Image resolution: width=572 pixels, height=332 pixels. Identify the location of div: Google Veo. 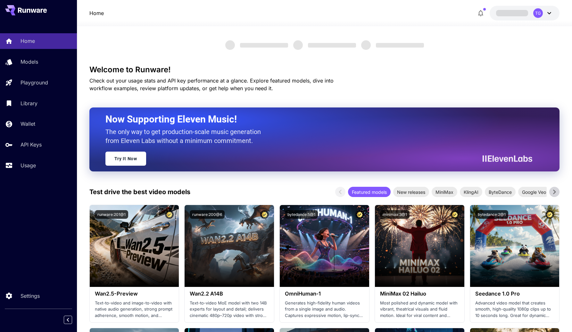
(533, 192).